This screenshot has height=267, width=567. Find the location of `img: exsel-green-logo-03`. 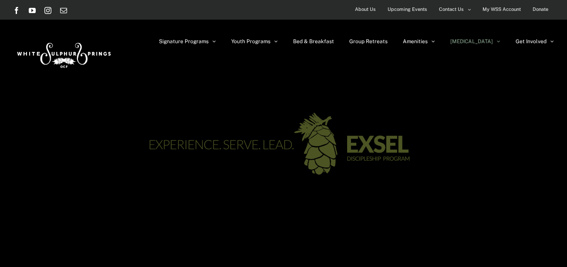

img: exsel-green-logo-03 is located at coordinates (284, 144).